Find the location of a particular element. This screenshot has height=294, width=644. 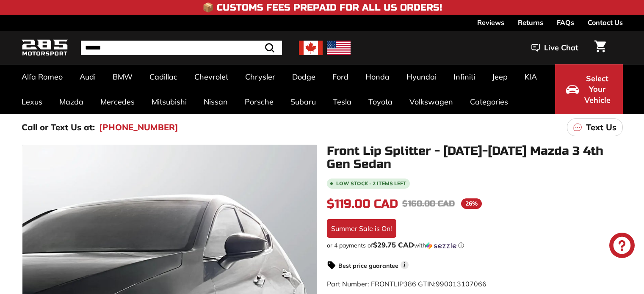

span: $29.75 CAD is located at coordinates (393, 244).